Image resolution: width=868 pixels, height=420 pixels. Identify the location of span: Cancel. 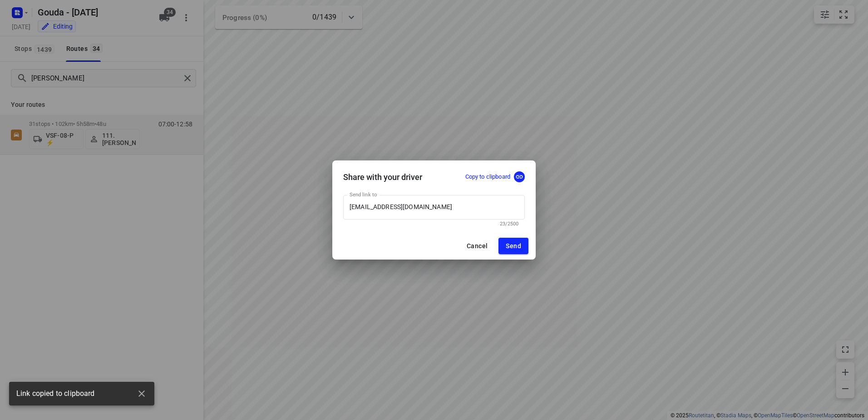
(477, 246).